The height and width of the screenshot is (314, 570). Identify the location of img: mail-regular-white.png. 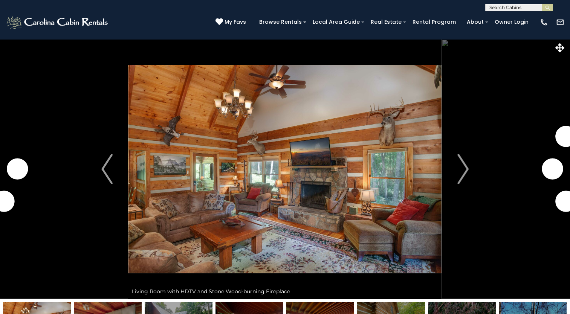
(561, 22).